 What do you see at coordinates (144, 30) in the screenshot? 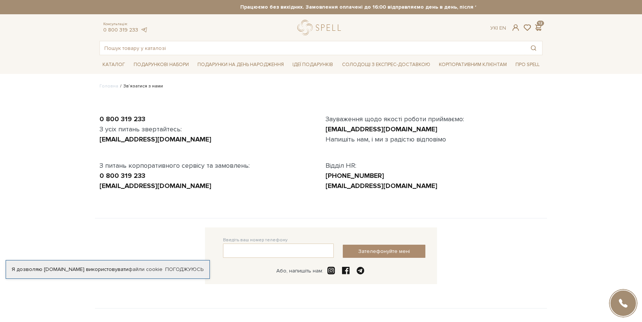
I see `a: telegram` at bounding box center [144, 30].